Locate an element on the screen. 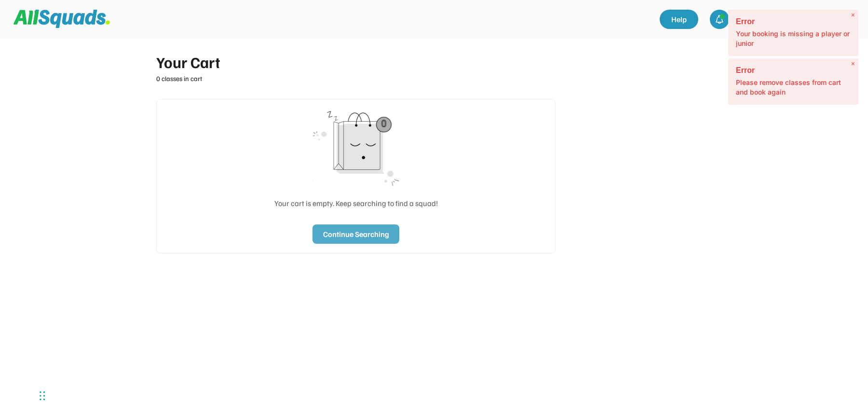  p: Please remove classes from cart and book again is located at coordinates (793, 88).